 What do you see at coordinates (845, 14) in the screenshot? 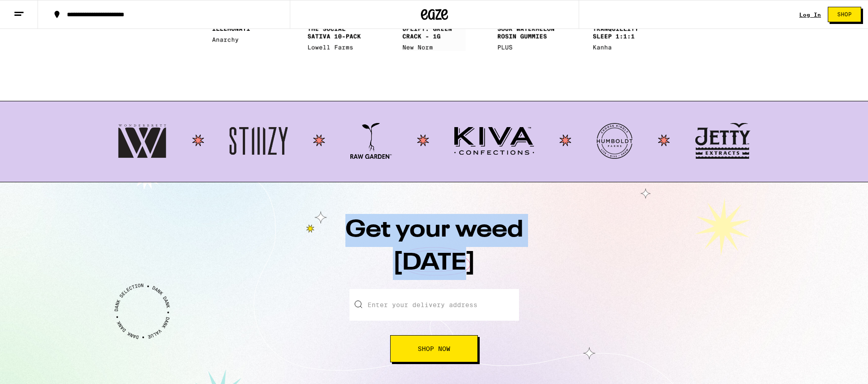
I see `button: Shop` at bounding box center [845, 14].